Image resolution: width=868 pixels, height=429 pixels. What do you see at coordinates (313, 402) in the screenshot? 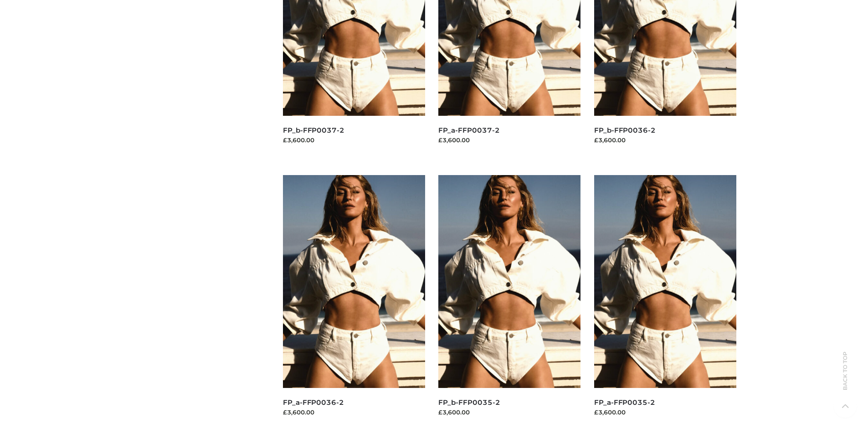
I see `a: FP_a-FFP0036-2` at bounding box center [313, 402].